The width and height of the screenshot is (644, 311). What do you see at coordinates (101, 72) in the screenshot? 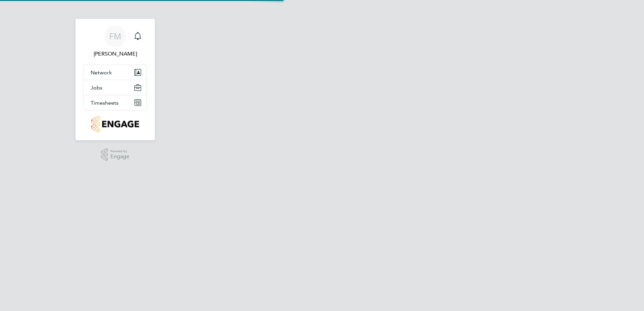
I see `span: Network` at bounding box center [101, 72].